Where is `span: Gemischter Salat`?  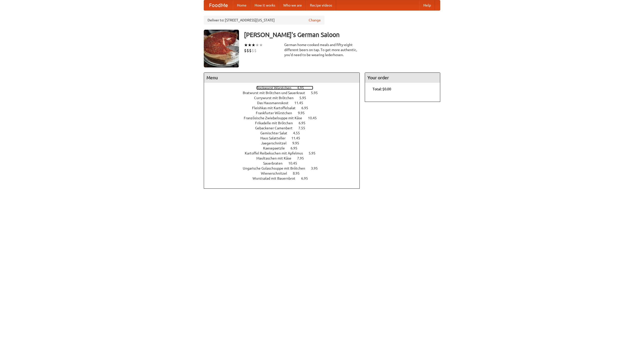
span: Gemischter Salat is located at coordinates (276, 133).